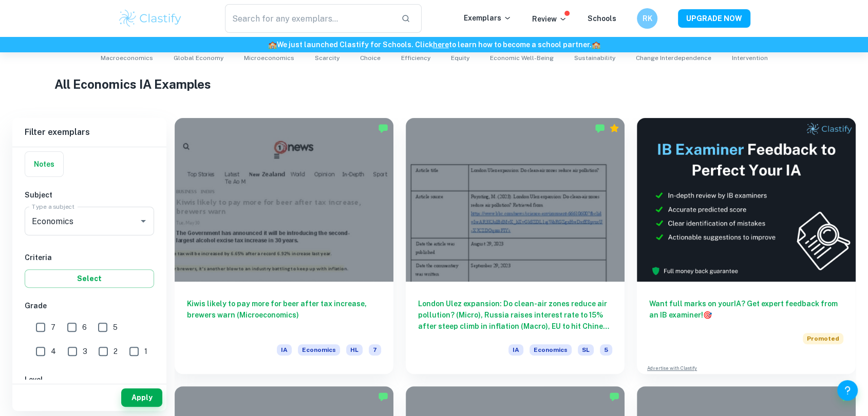  I want to click on a: Kiwis likely to pay more for beer after tax increase, brewers warn (Microeconomics)IAEconomicsHL7, so click(284, 246).